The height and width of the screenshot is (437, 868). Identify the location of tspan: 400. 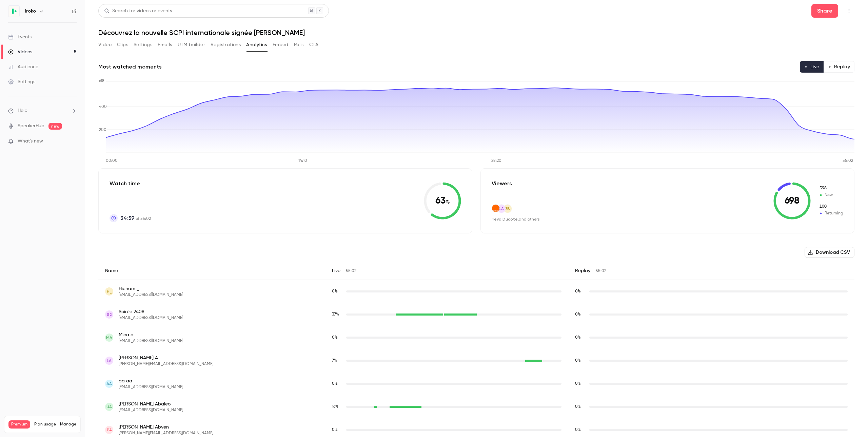
(102, 107).